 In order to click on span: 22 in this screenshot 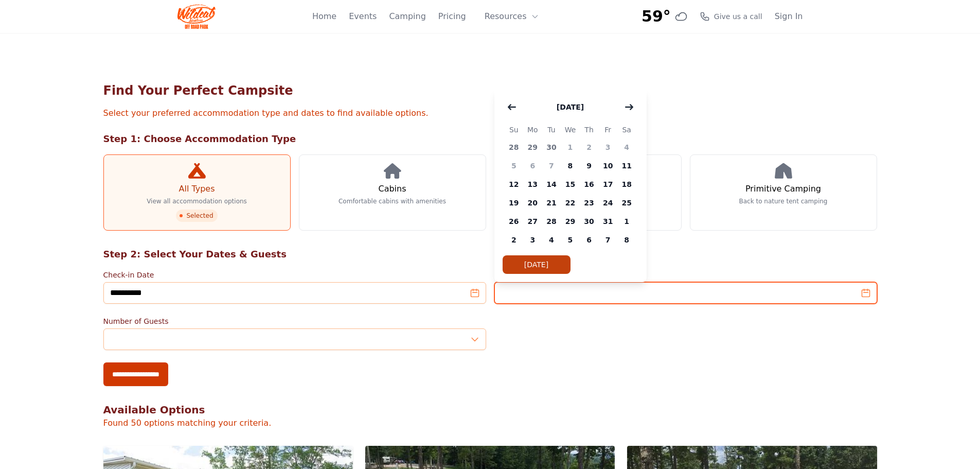, I will do `click(570, 203)`.